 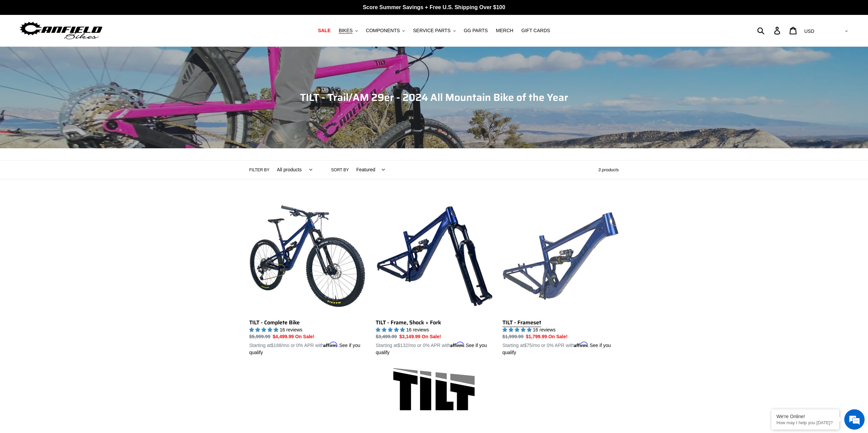 I want to click on img: Canfield Bikes, so click(x=61, y=31).